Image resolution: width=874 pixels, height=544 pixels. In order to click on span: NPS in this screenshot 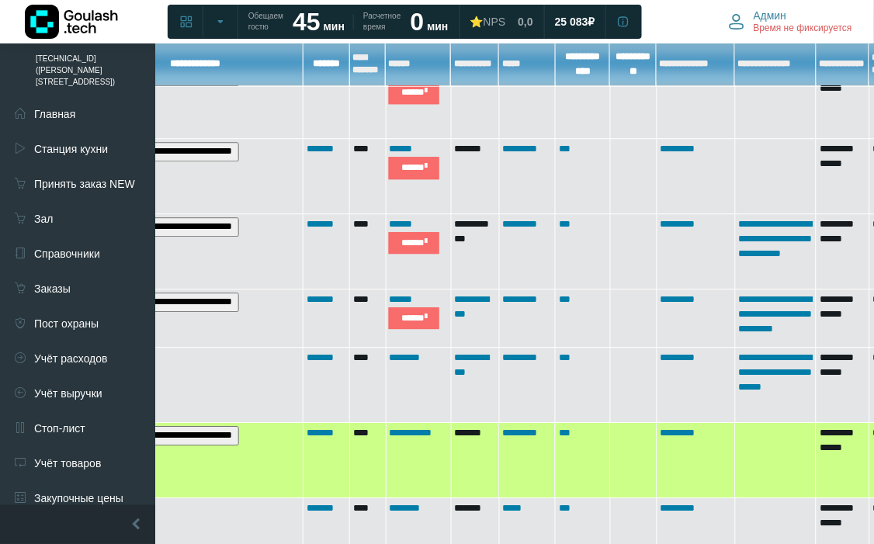, I will do `click(495, 22)`.